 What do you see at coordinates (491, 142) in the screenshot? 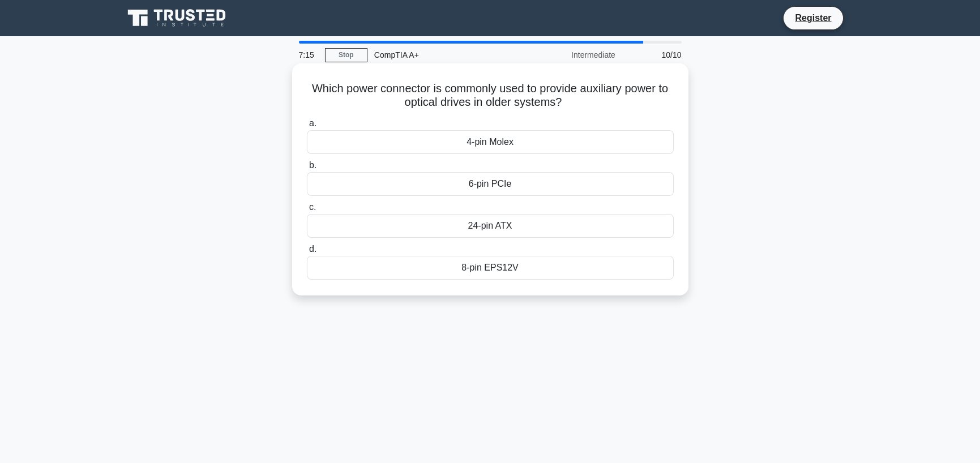
I see `div: 4-pin Molex` at bounding box center [491, 142].